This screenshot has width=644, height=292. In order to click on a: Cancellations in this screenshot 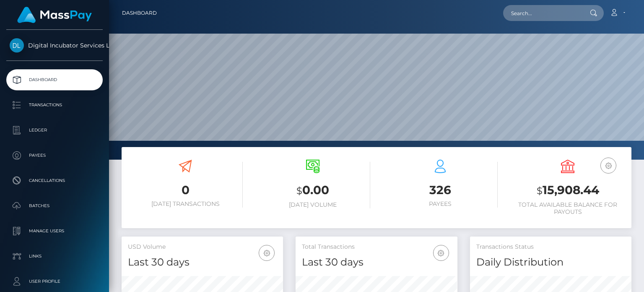, I will do `click(55, 181)`.